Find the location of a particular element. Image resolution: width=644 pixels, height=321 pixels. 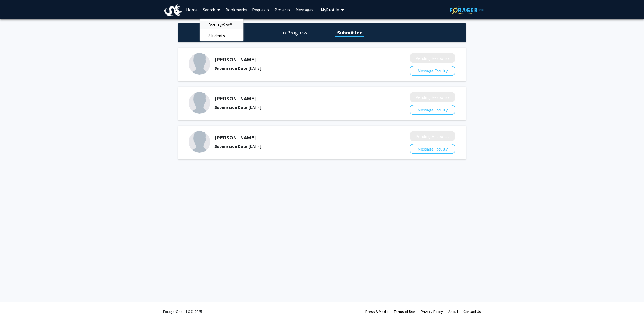

a: Requests is located at coordinates (261, 10).